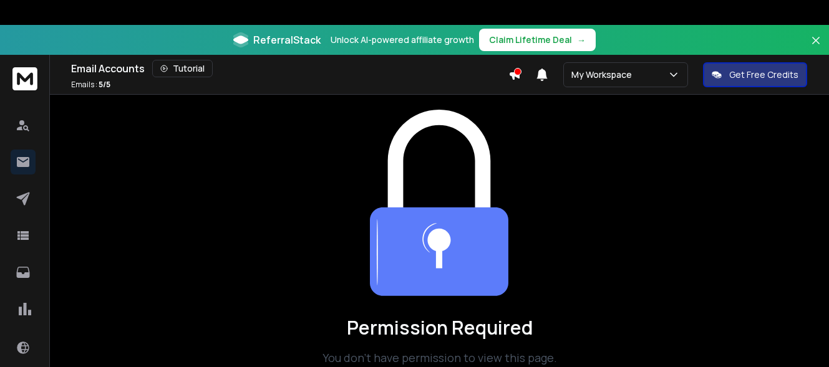 This screenshot has width=829, height=367. What do you see at coordinates (402, 40) in the screenshot?
I see `p: Unlock AI-powered affiliate growth` at bounding box center [402, 40].